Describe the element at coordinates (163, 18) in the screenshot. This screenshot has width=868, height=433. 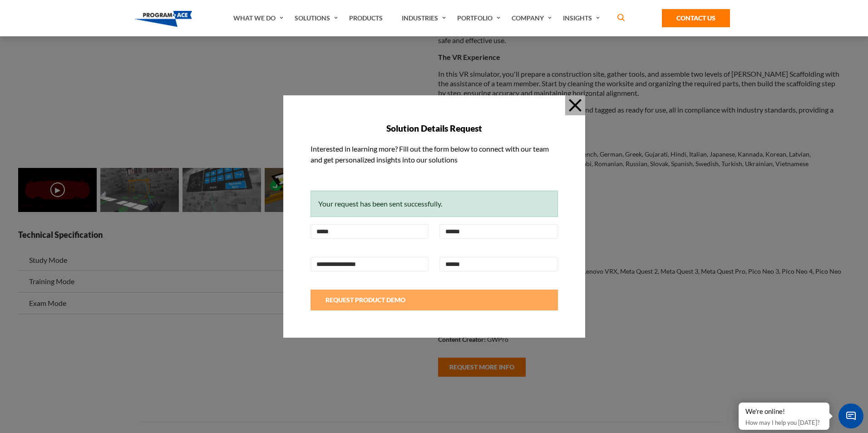
I see `img: Program-Ace` at that location.